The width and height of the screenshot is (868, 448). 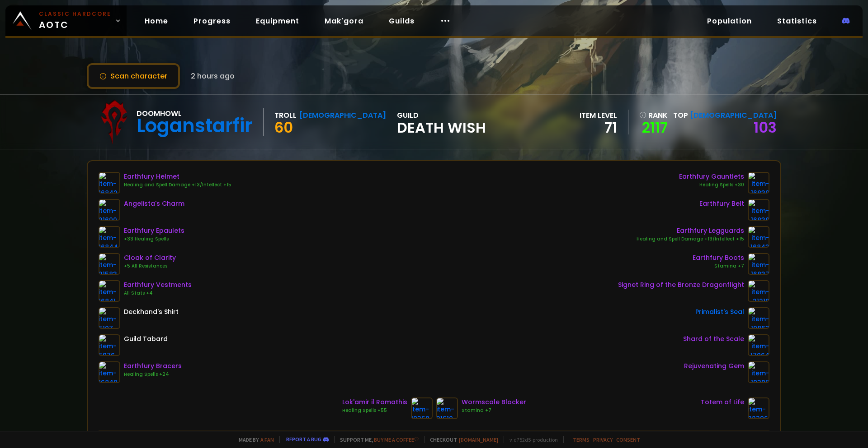 I want to click on img: item-16837, so click(x=758, y=265).